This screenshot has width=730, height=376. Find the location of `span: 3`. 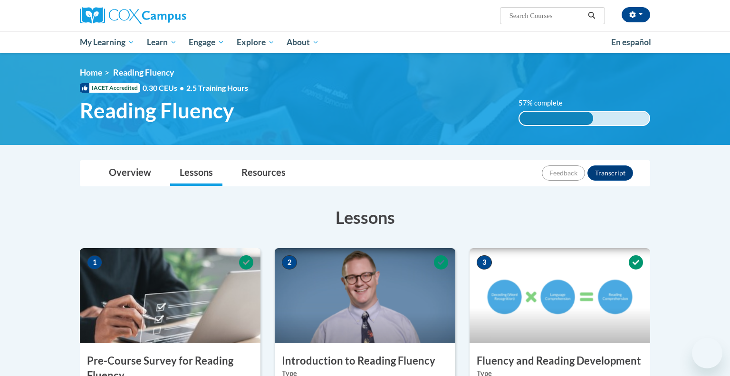

span: 3 is located at coordinates (484, 262).